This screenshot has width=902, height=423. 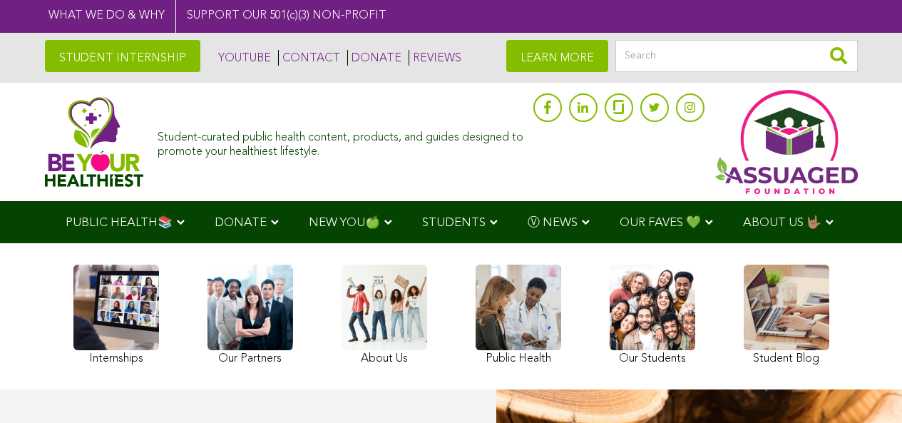 I want to click on span: DONATE, so click(x=240, y=223).